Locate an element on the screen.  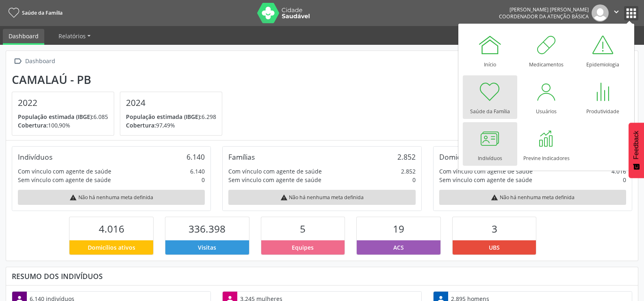
span: UBS is located at coordinates (495, 247).